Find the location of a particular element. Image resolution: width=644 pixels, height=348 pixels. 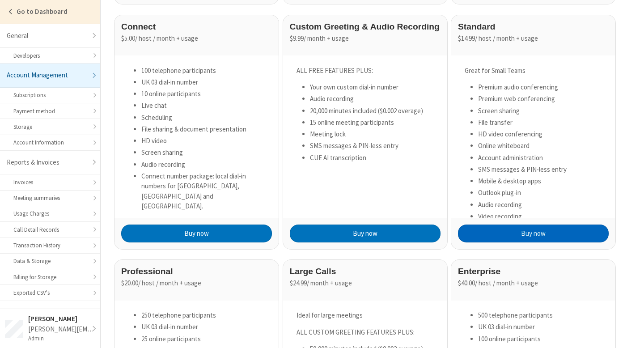

li: Premium web conferencing is located at coordinates (540, 99).